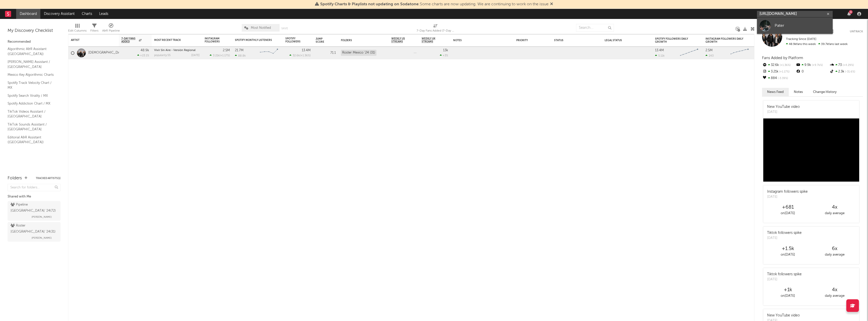  Describe the element at coordinates (401, 40) in the screenshot. I see `span: Weekly US Streams` at that location.